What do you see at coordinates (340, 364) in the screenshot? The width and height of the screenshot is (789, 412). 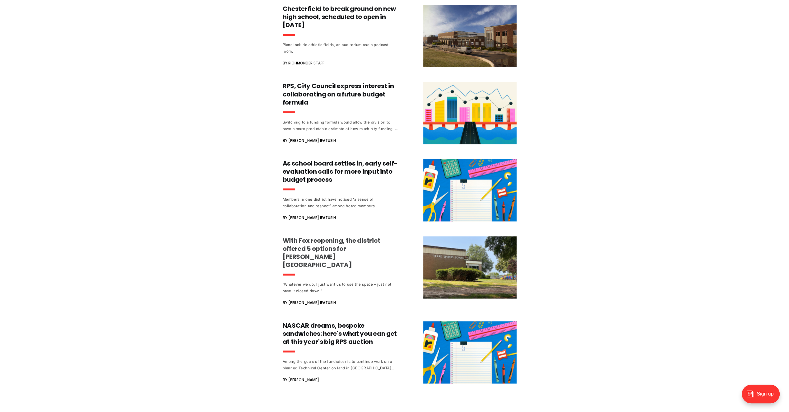 I see `div: Among the goals of the fundraiser is to continue work on a planned Technical Center on land in [G...` at bounding box center [340, 364].